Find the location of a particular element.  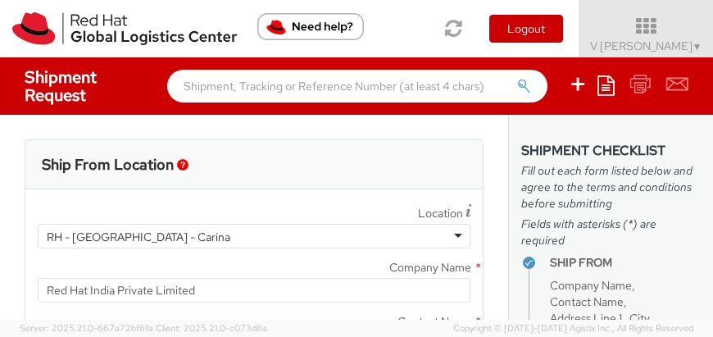

h4: Ship From is located at coordinates (625, 262).